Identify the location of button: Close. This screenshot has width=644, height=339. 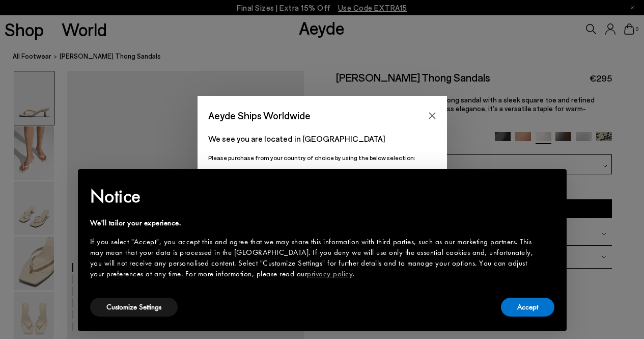
(432, 116).